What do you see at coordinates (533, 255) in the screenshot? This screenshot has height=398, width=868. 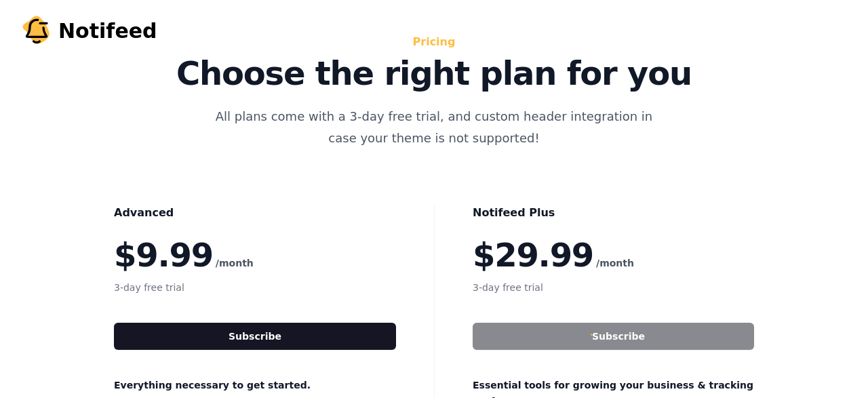 I see `span: $29.99` at bounding box center [533, 255].